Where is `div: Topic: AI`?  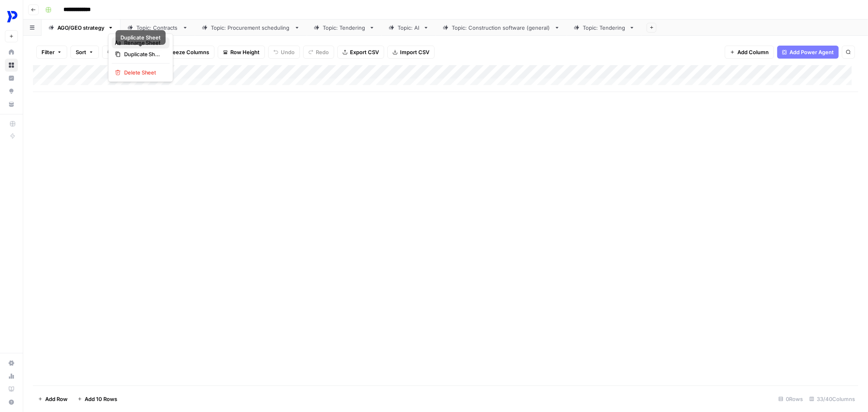 div: Topic: AI is located at coordinates (408, 27).